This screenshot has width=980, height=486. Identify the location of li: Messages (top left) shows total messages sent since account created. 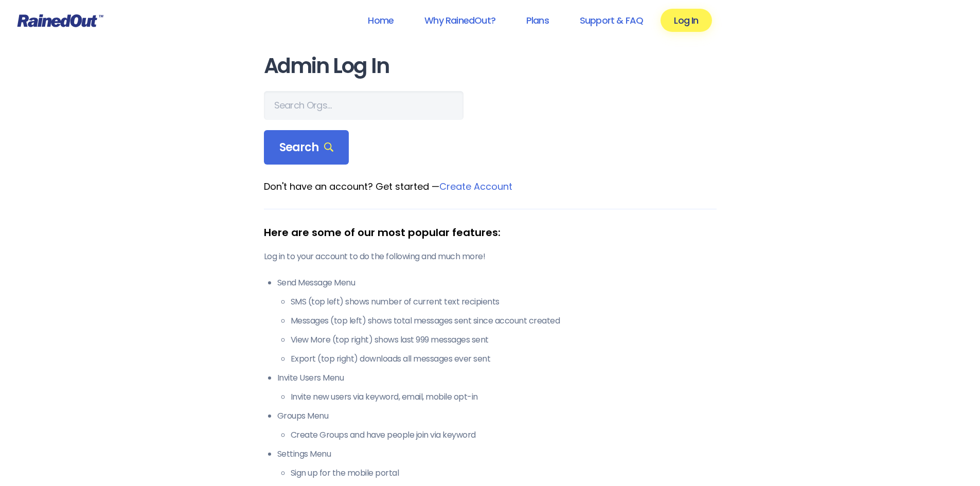
(504, 321).